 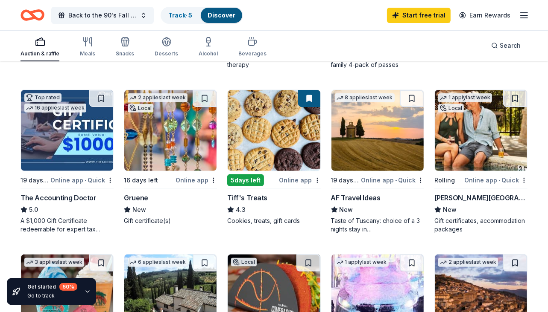 I want to click on a: Image for Gruene2 applieslast weekLocal16 days leftOnline appGrueneNewGift certificate(s), so click(x=170, y=157).